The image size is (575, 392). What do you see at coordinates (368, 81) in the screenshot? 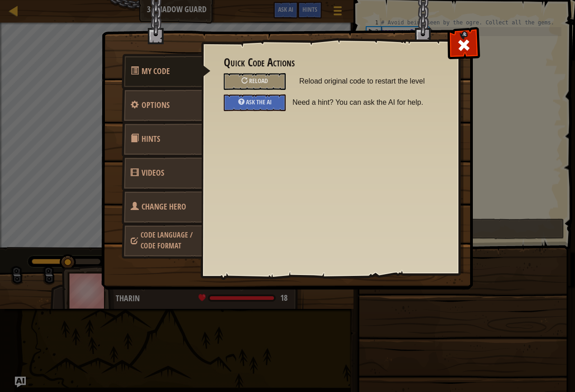
I see `span: Reload original code to restart the level` at bounding box center [368, 81].